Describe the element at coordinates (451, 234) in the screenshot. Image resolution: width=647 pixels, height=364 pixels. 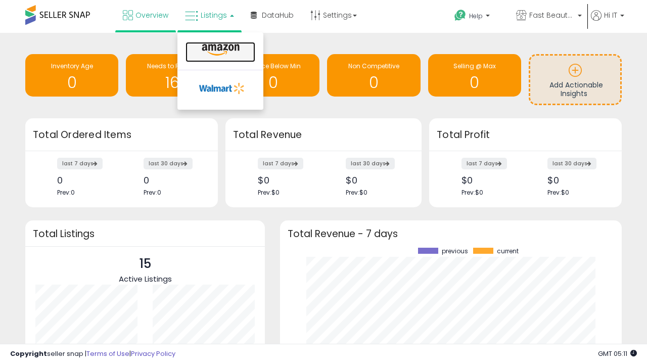
I see `h3: Total Revenue - 7 days` at that location.